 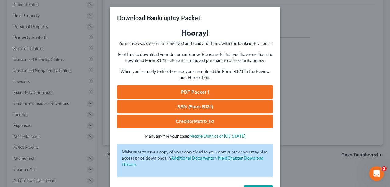 I want to click on p: Feel free to download your documents now. Please note that you have one hour to download Form B12..., so click(x=195, y=57).